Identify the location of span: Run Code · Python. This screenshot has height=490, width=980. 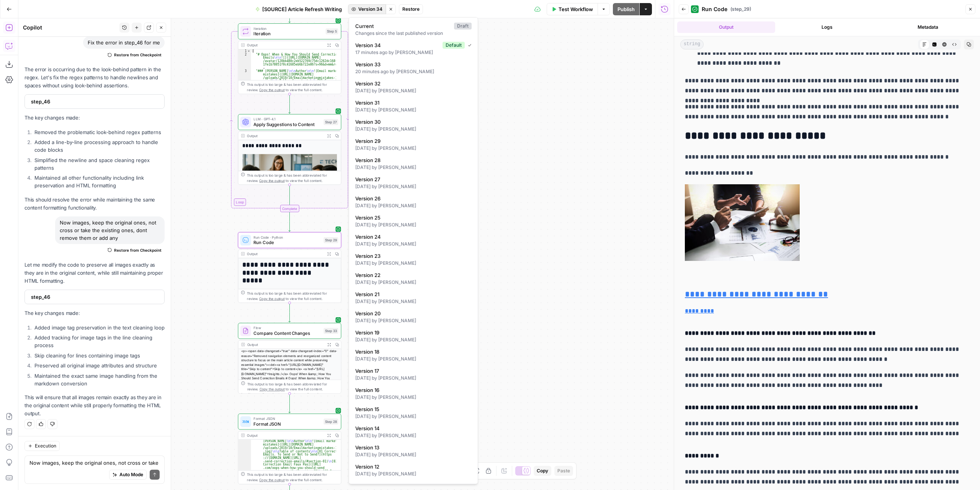
(287, 237).